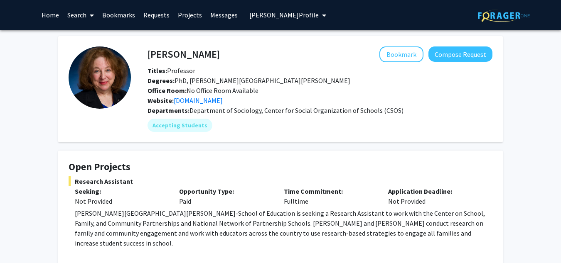 The width and height of the screenshot is (561, 263). What do you see at coordinates (156, 15) in the screenshot?
I see `a: Requests` at bounding box center [156, 15].